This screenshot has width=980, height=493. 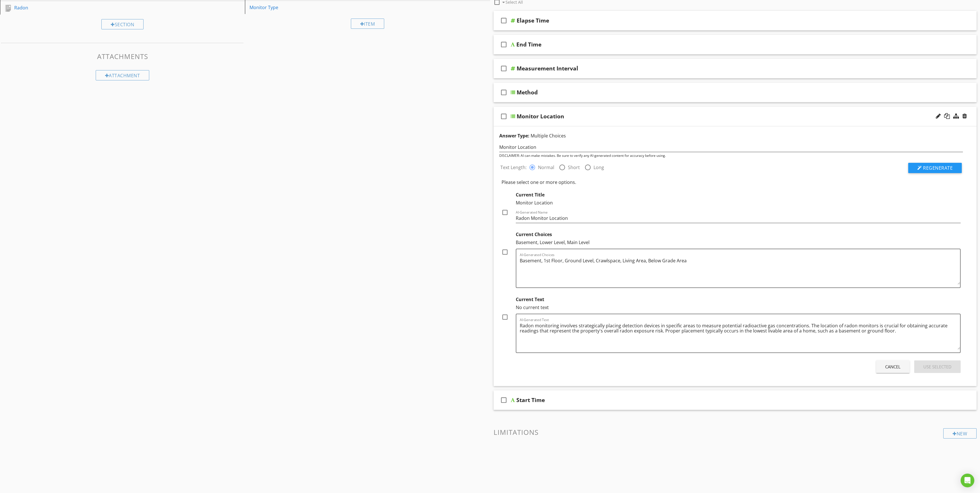 What do you see at coordinates (599, 167) in the screenshot?
I see `label: Long` at bounding box center [599, 167].